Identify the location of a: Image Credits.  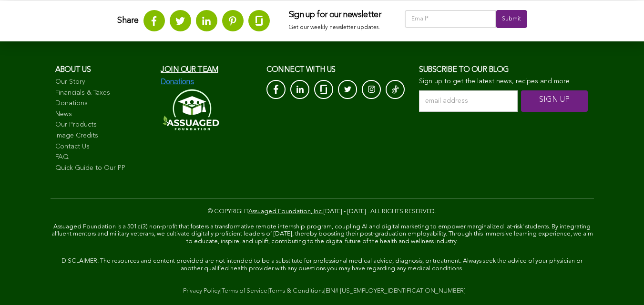
(103, 136).